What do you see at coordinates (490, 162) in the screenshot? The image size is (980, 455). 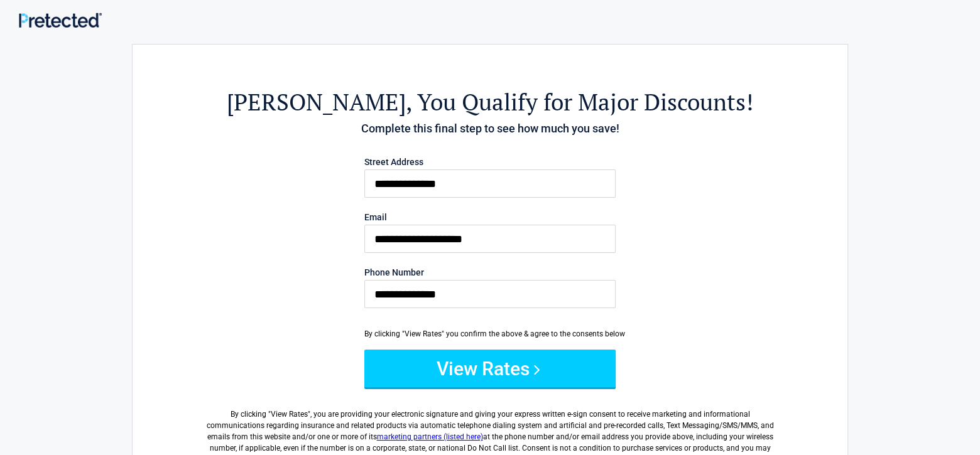 I see `label: Street Address` at bounding box center [490, 162].